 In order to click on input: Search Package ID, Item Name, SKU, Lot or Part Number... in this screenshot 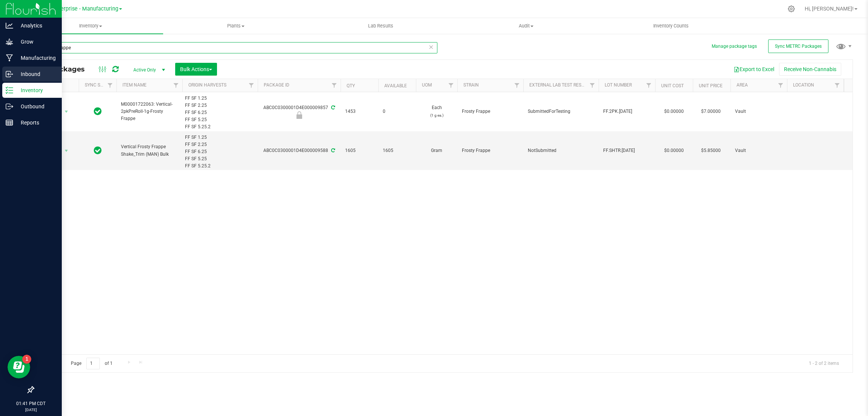, I will do `click(235, 48)`.